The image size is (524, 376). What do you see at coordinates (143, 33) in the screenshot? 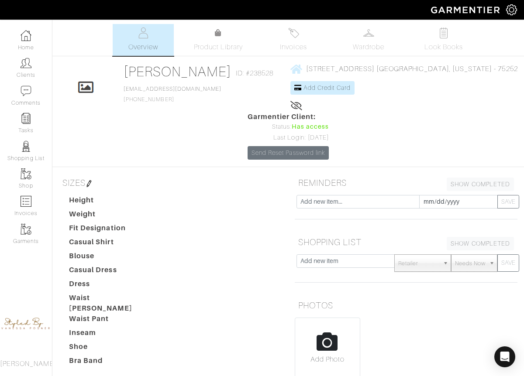
I see `img: basicinfo-40fd8af6dae0f16599ec9e87c0ef1c0a1fdea2edbe929e3d69a839185d80c458.svg` at bounding box center [143, 33].